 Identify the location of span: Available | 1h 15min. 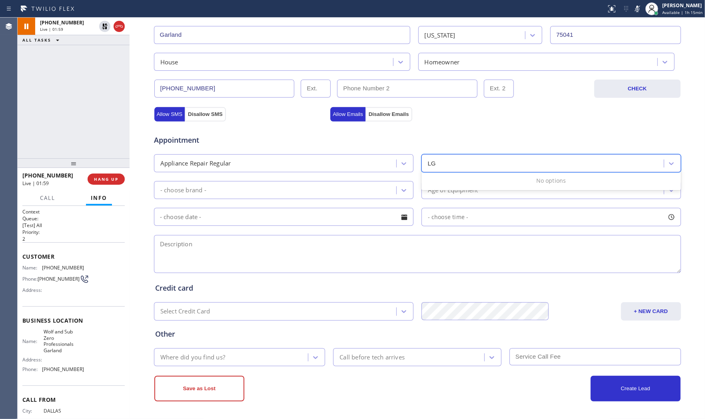
(682, 12).